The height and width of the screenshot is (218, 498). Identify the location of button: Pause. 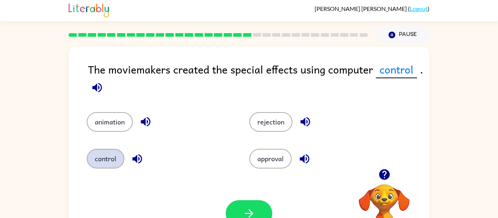
(403, 35).